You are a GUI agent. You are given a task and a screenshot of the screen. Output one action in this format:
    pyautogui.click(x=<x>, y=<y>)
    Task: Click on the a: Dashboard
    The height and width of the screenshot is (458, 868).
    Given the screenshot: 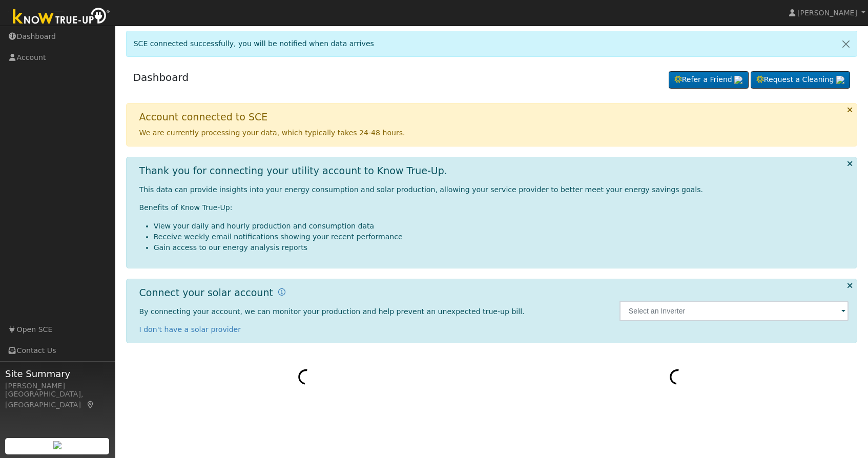 What is the action you would take?
    pyautogui.click(x=161, y=77)
    